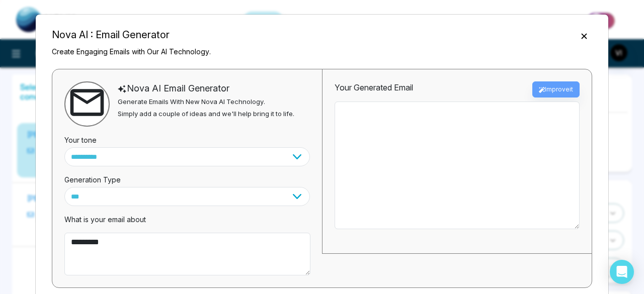 The width and height of the screenshot is (644, 294). Describe the element at coordinates (584, 35) in the screenshot. I see `button: Close` at that location.